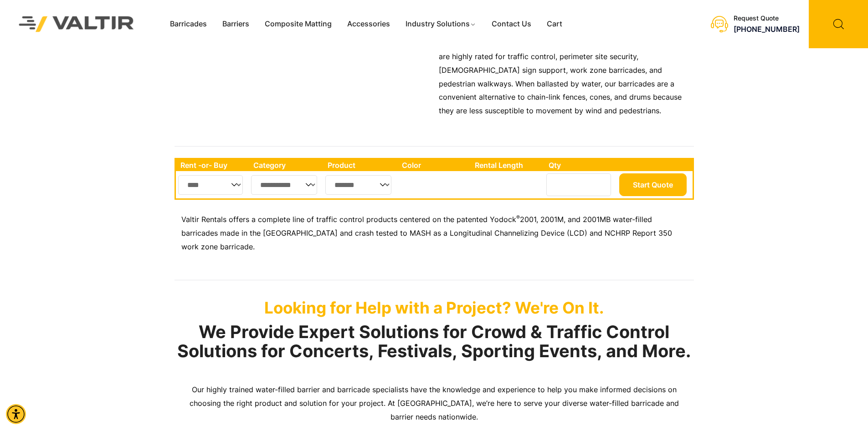 This screenshot has height=430, width=868. Describe the element at coordinates (434, 404) in the screenshot. I see `p: Our highly trained water-filled barrier and barricade specialists have the knowledge and experien...` at that location.